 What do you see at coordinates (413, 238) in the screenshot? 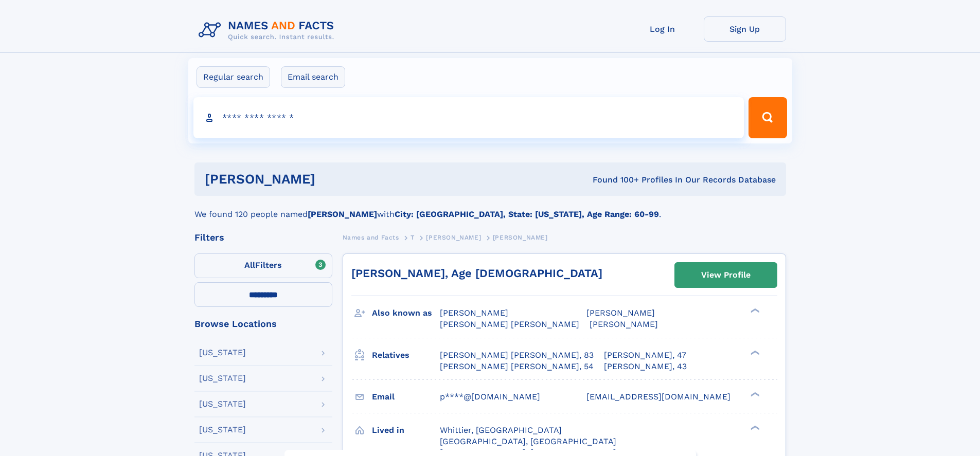
I see `span: T` at bounding box center [413, 238].